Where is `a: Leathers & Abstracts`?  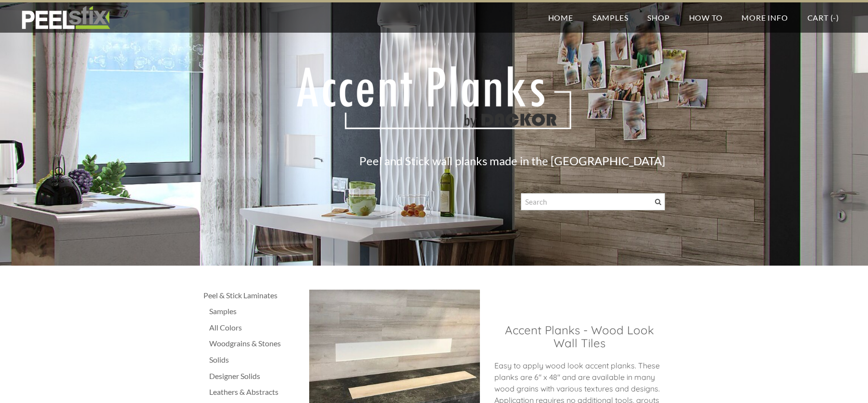 a: Leathers & Abstracts is located at coordinates (255, 392).